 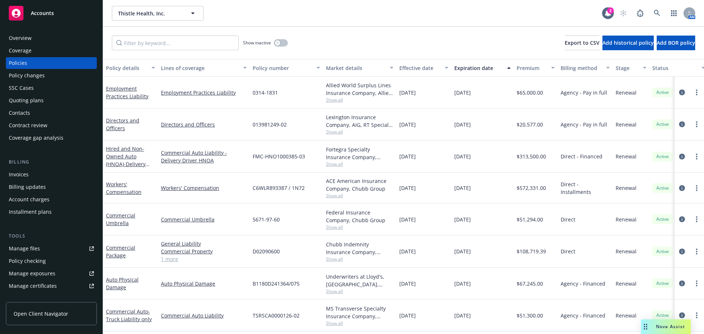 I want to click on div: MS Transverse Specialty Insurance Company, Transverse Insurance Company, RT Specialty Insurance S..., so click(x=360, y=313).